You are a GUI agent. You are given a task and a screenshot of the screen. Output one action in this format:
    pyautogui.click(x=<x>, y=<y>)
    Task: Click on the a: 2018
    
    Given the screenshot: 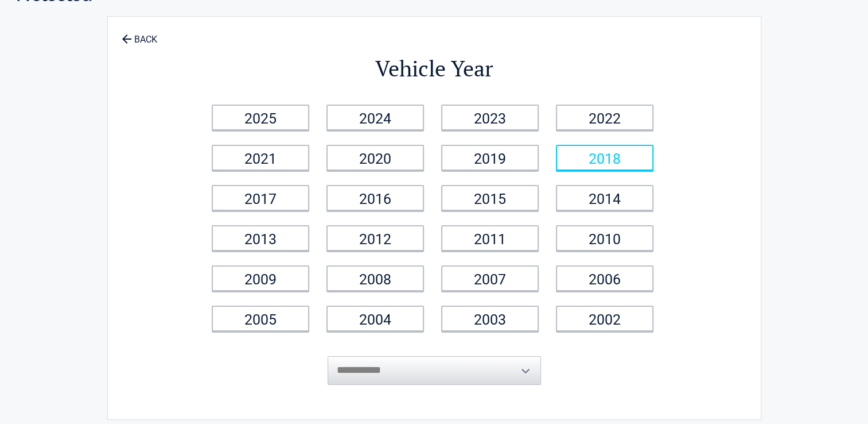 What is the action you would take?
    pyautogui.click(x=605, y=158)
    